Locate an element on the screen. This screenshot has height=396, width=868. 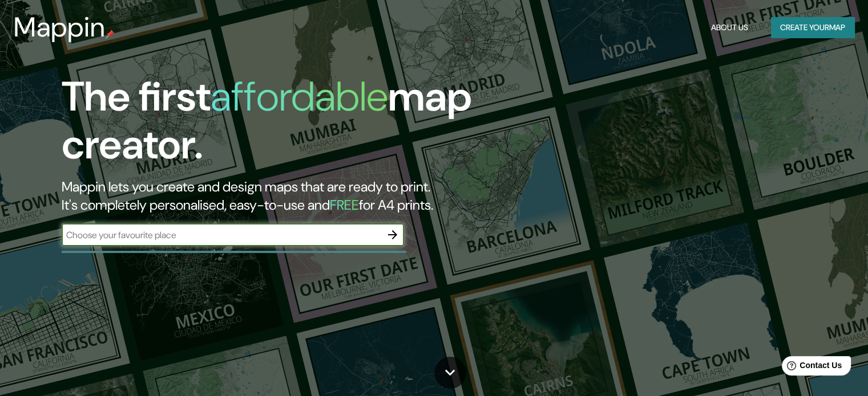
h5: FREE is located at coordinates (344, 205).